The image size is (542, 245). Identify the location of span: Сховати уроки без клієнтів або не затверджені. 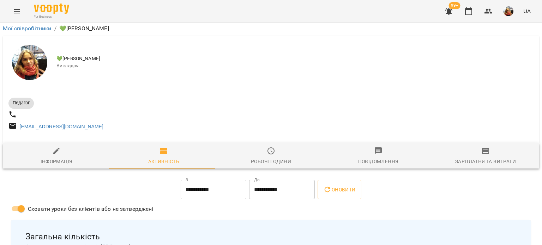
(91, 209).